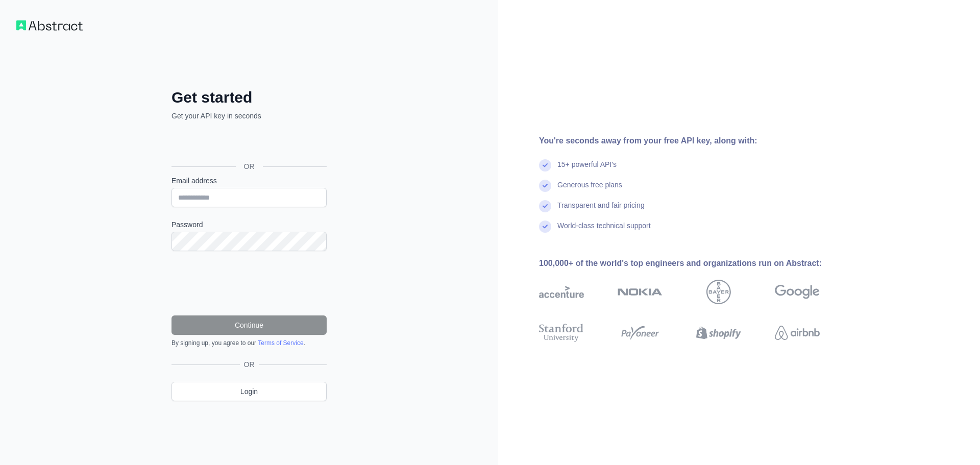  Describe the element at coordinates (249, 391) in the screenshot. I see `a: Login` at that location.